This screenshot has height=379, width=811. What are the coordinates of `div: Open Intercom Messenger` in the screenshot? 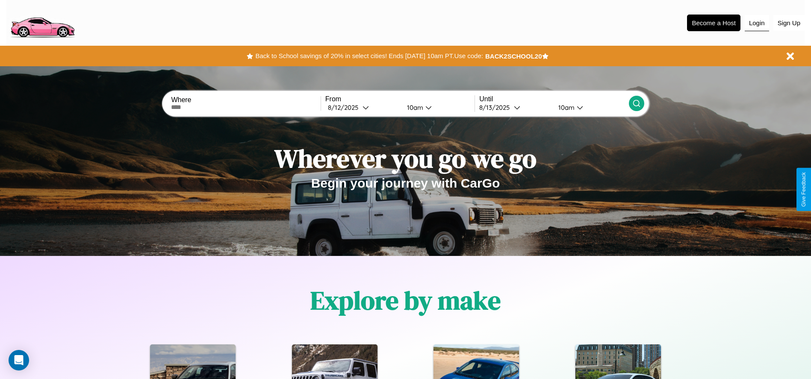 It's located at (19, 360).